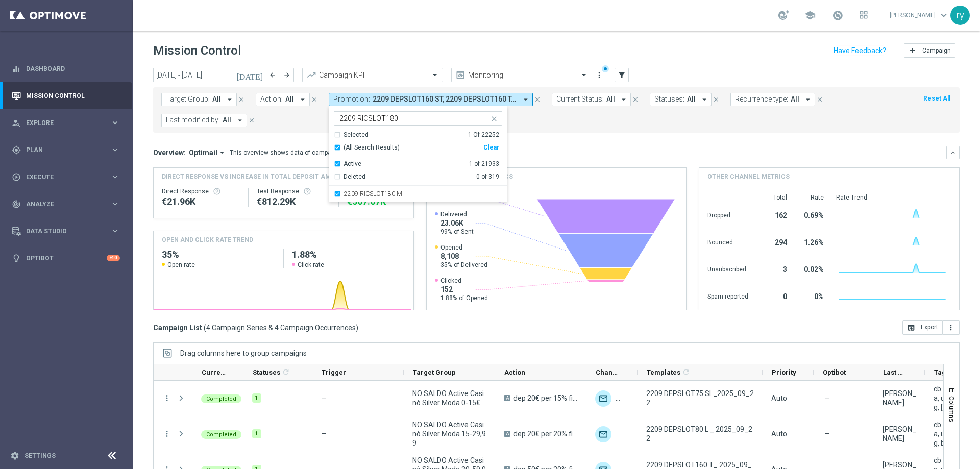 The height and width of the screenshot is (469, 980). I want to click on div: play_circle_outline Execute keyboard_arrow_right, so click(66, 177).